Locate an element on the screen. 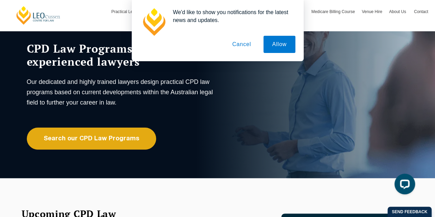  a: Search our CPD Law Programs is located at coordinates (91, 139).